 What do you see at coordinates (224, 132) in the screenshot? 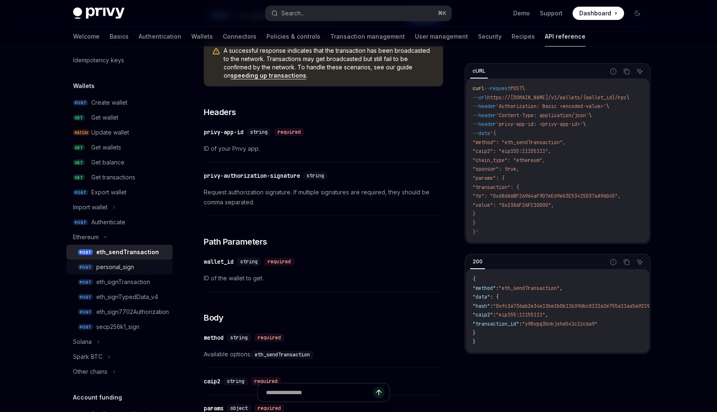
I see `div: privy-app-id` at bounding box center [224, 132].